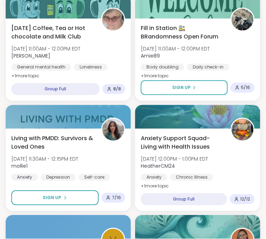 The image size is (266, 239). What do you see at coordinates (52, 143) in the screenshot?
I see `span: Living with PMDD: Survivors & Loved Ones` at bounding box center [52, 143].